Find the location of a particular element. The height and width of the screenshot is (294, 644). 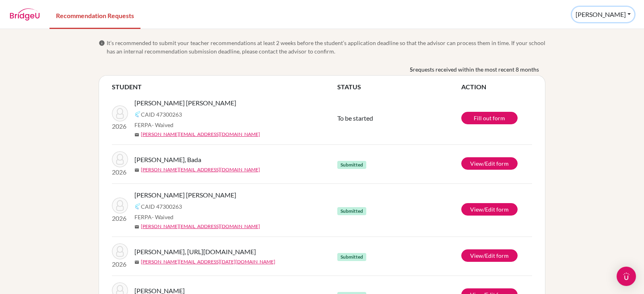

th: STUDENT is located at coordinates (225, 87).